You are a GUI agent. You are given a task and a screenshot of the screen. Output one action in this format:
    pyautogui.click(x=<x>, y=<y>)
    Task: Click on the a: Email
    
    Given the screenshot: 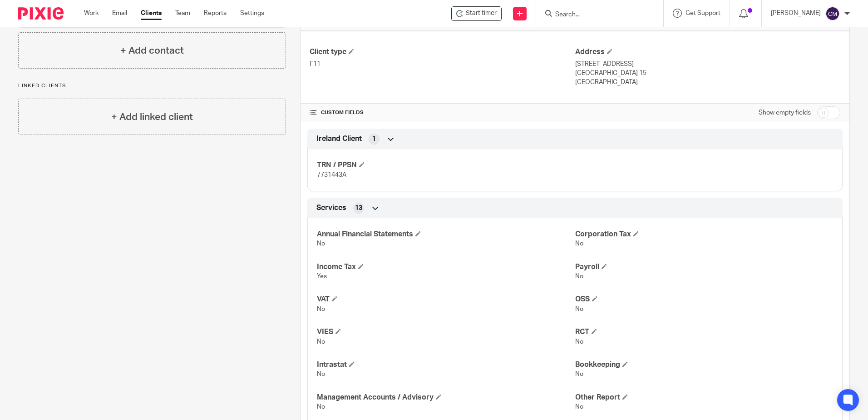 What is the action you would take?
    pyautogui.click(x=119, y=13)
    